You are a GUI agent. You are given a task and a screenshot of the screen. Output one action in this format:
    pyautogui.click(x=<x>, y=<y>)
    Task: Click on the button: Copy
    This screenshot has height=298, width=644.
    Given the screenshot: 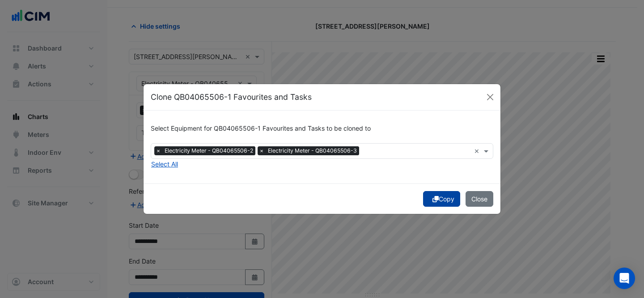 What is the action you would take?
    pyautogui.click(x=442, y=198)
    